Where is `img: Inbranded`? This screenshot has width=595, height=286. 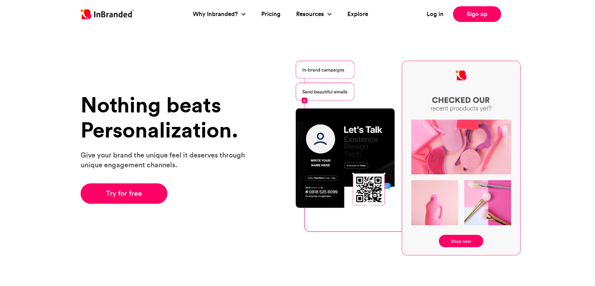
img: Inbranded is located at coordinates (107, 14).